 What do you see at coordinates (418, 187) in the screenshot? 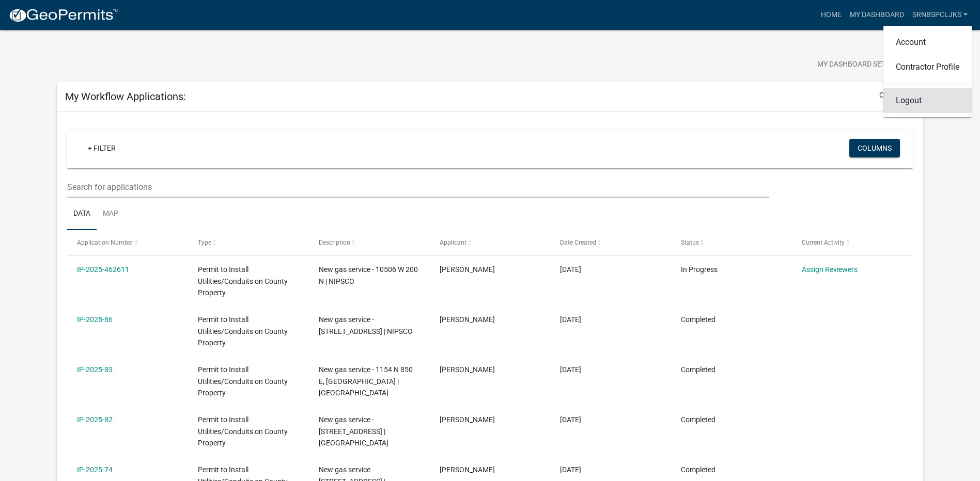
I see `input: Search for applications` at bounding box center [418, 187].